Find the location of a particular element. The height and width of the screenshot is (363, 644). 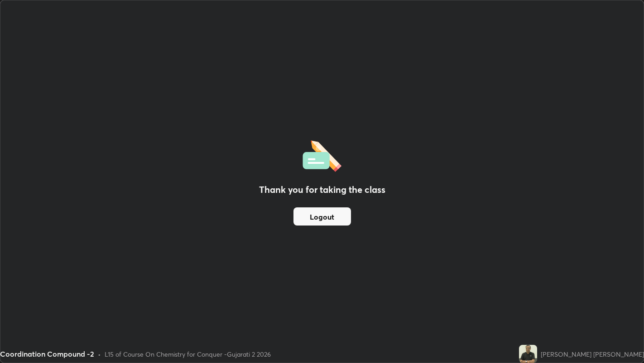

button: Logout is located at coordinates (322, 216).